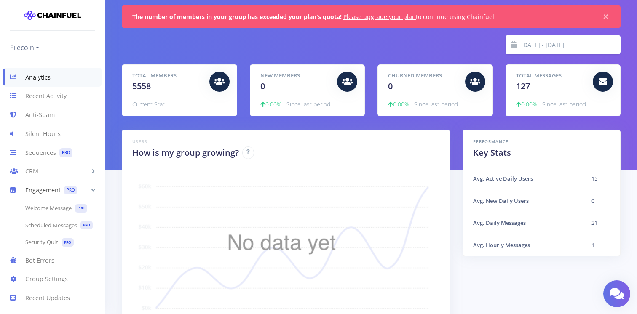 The width and height of the screenshot is (637, 314). What do you see at coordinates (24, 48) in the screenshot?
I see `a: Filecoin` at bounding box center [24, 48].